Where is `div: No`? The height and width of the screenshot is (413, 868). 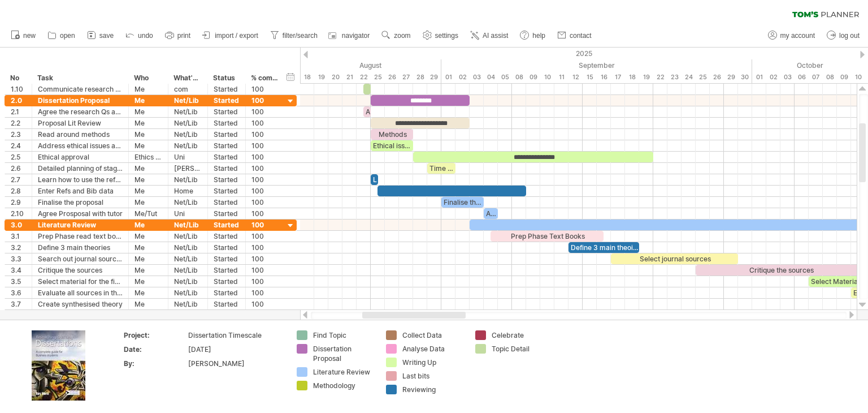 div: No is located at coordinates (17, 78).